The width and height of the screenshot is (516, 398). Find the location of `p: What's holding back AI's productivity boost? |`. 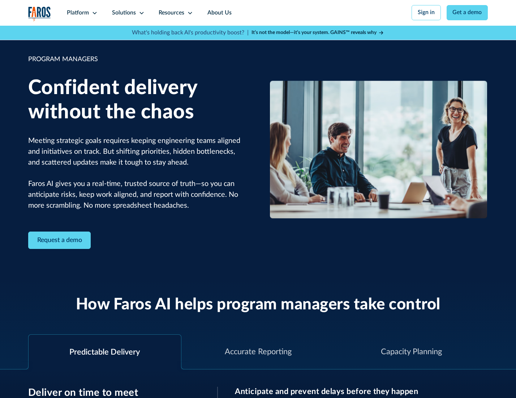

p: What's holding back AI's productivity boost? | is located at coordinates (190, 33).